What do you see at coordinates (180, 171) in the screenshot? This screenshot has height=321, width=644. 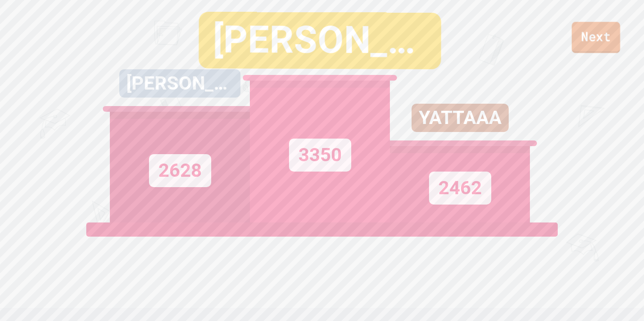 I see `div: 2628` at bounding box center [180, 171].